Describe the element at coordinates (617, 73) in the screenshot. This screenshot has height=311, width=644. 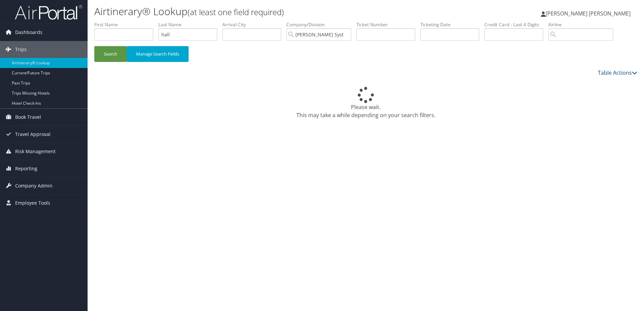
I see `a: Table Actions` at that location.